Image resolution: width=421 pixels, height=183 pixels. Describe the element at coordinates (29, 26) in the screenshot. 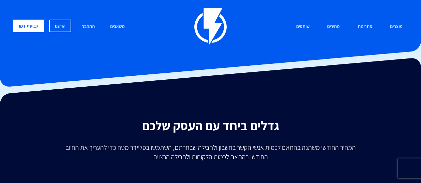

I see `a: קביעת דמו` at that location.